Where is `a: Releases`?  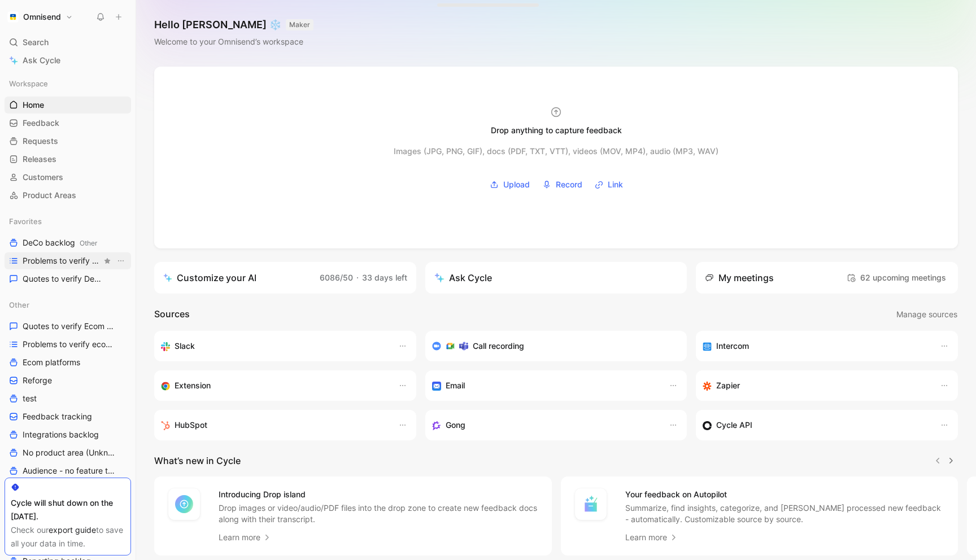
a: Releases is located at coordinates (67, 159).